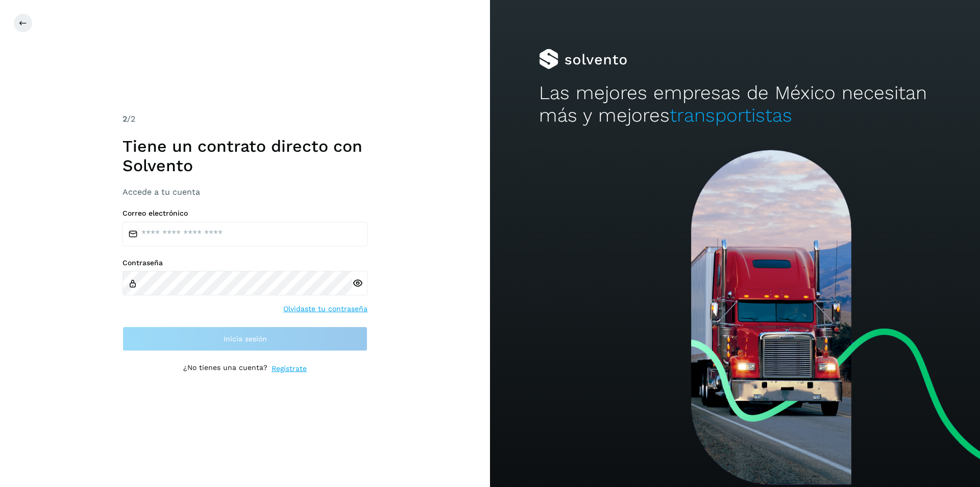 The height and width of the screenshot is (487, 980). I want to click on span: 2, so click(124, 119).